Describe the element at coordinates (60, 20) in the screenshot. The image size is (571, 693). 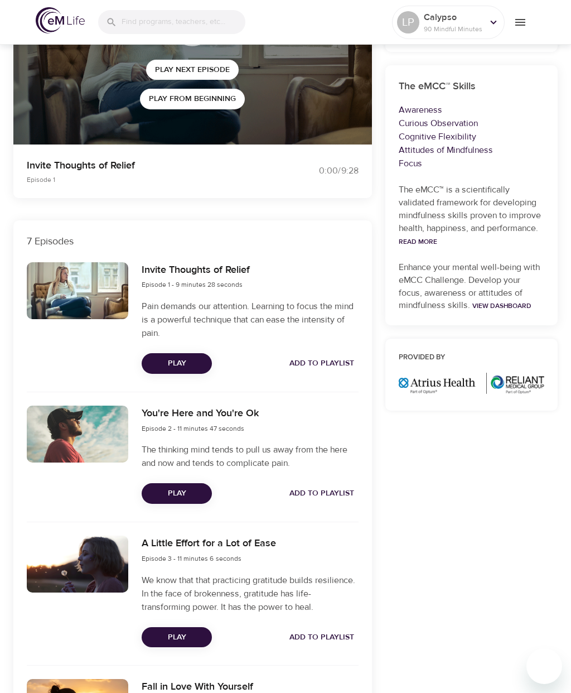
I see `img: logo` at that location.